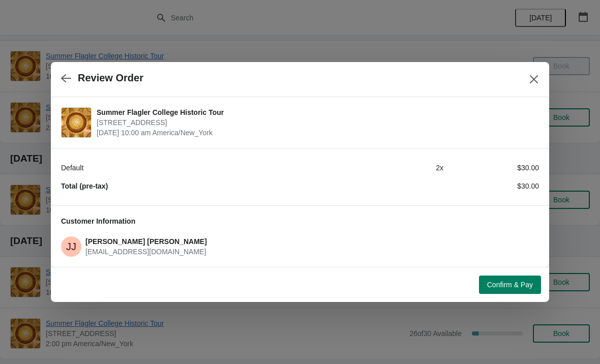  I want to click on h2: Review Order, so click(110, 78).